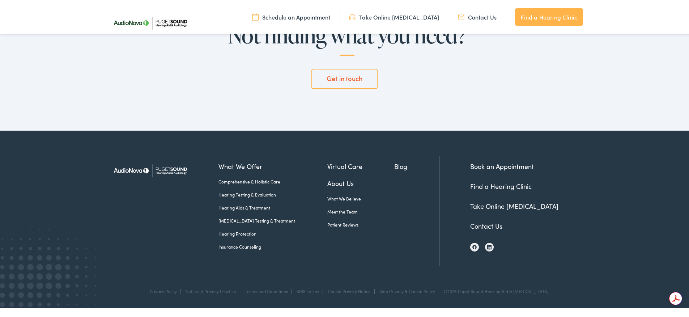  I want to click on a: Book an Appointment, so click(502, 165).